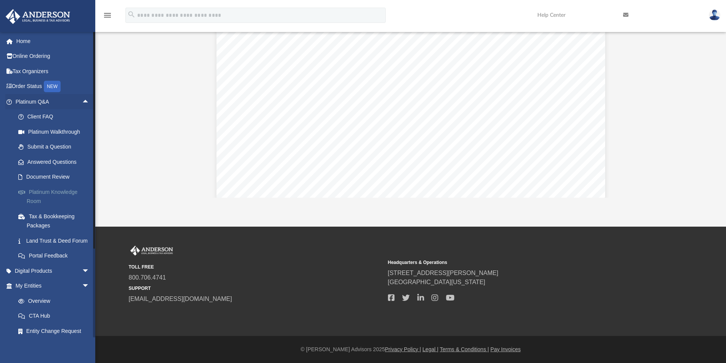 The height and width of the screenshot is (363, 726). What do you see at coordinates (359, 150) in the screenshot?
I see `span: Enclosed in this portfolio, you will find your operating agreement for` at bounding box center [359, 150].